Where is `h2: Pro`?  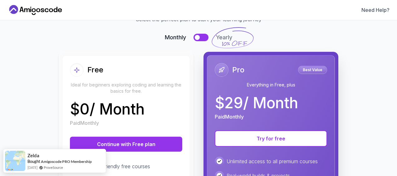 h2: Pro is located at coordinates (238, 70).